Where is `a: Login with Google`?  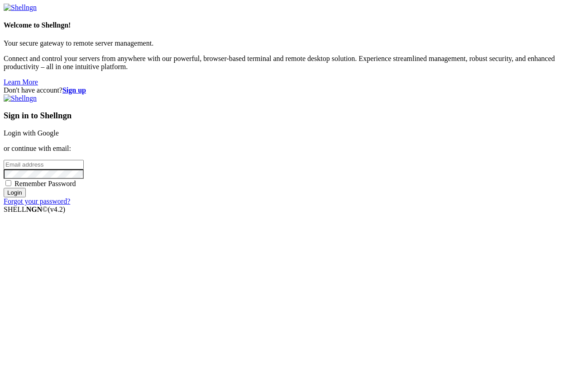
a: Login with Google is located at coordinates (31, 133).